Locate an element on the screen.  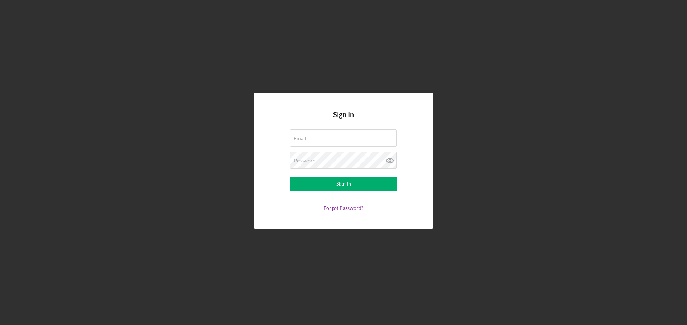
h4: Sign In is located at coordinates (343, 120).